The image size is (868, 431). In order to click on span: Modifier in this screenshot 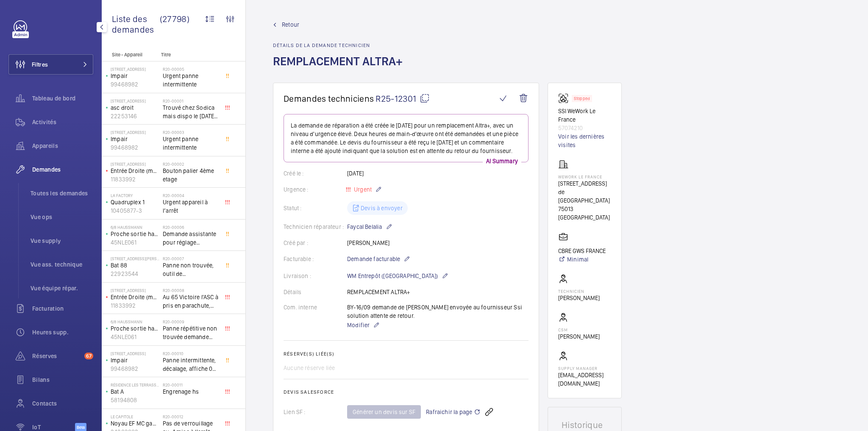, I will do `click(358, 325)`.